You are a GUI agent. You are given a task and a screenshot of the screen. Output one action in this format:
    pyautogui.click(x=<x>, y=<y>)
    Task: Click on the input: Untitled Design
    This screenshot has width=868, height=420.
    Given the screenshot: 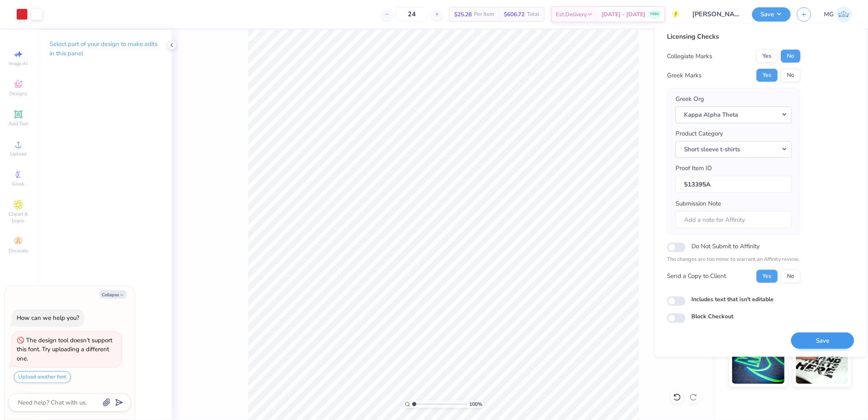 What is the action you would take?
    pyautogui.click(x=716, y=14)
    